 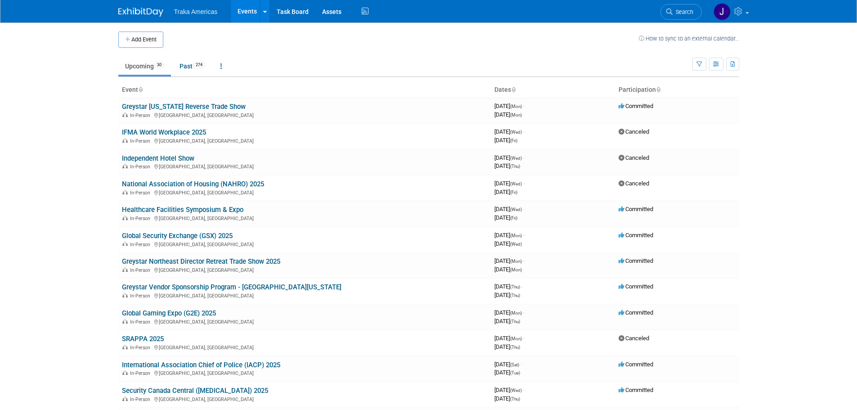 What do you see at coordinates (177, 236) in the screenshot?
I see `a: Global Security Exchange (GSX) 2025` at bounding box center [177, 236].